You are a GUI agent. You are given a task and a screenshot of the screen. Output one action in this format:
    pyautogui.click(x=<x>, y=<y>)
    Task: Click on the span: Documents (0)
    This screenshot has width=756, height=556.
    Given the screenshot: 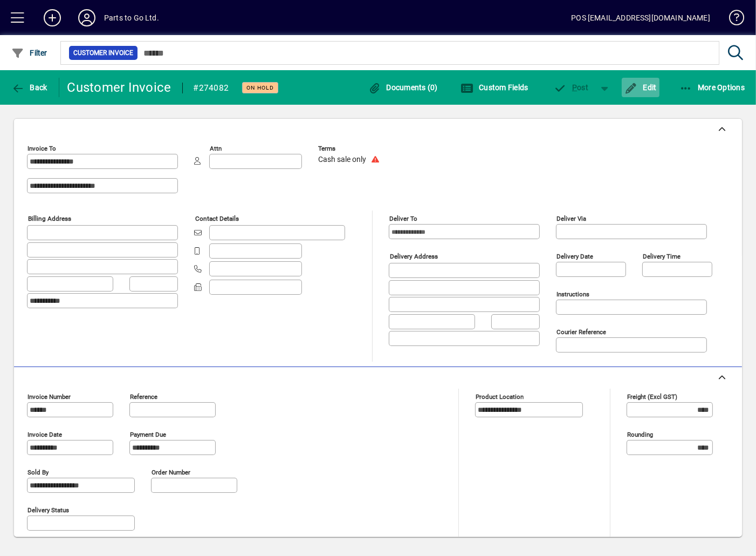 What is the action you would take?
    pyautogui.click(x=403, y=87)
    